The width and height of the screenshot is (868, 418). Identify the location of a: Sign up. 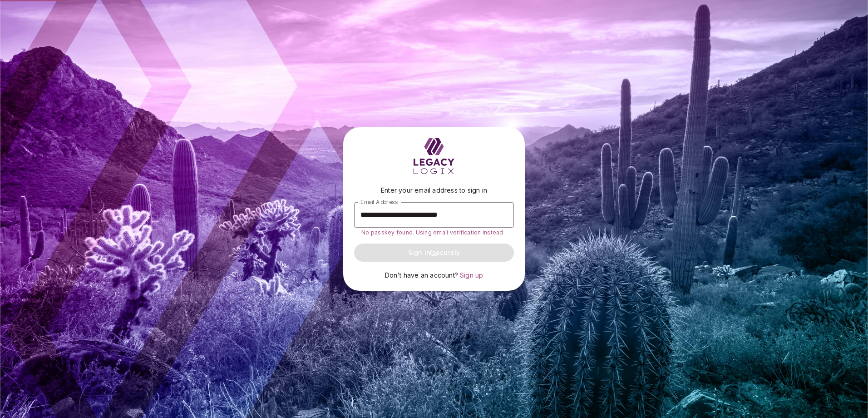
(471, 275).